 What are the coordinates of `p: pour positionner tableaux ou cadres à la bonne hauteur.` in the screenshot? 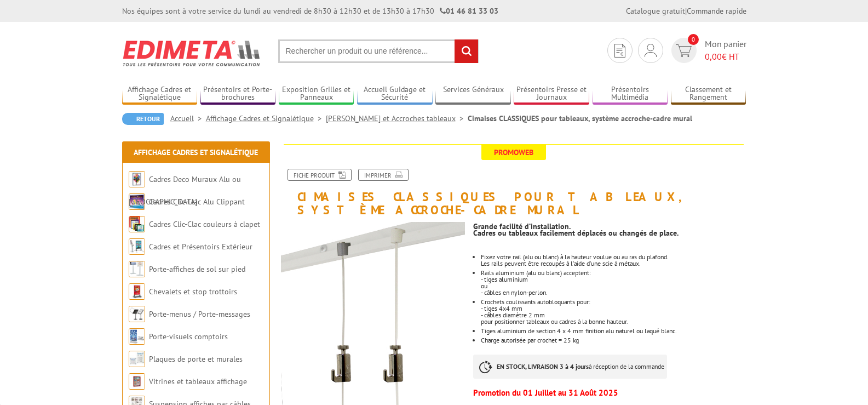 It's located at (613, 322).